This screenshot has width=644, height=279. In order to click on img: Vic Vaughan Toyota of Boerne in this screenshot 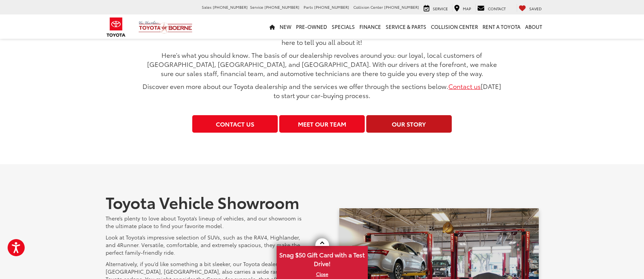, I will do `click(165, 27)`.